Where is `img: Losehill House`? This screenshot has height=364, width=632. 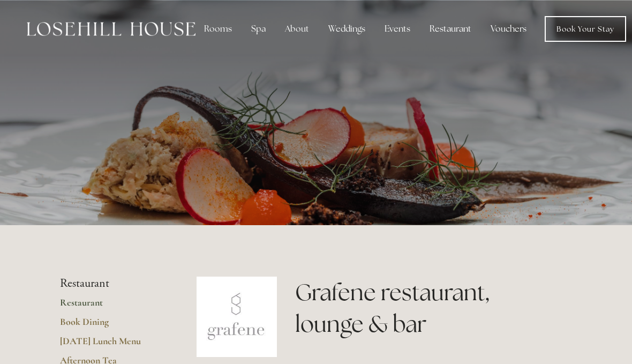 img: Losehill House is located at coordinates (111, 29).